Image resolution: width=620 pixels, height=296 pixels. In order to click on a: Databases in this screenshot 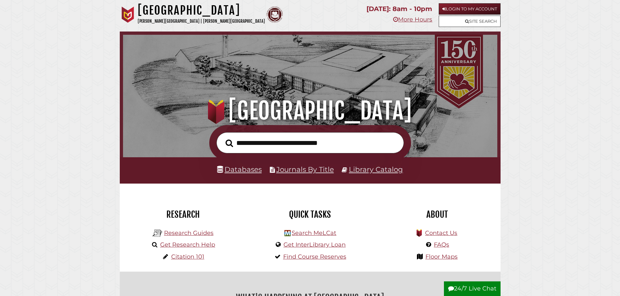, I will do `click(239, 169)`.